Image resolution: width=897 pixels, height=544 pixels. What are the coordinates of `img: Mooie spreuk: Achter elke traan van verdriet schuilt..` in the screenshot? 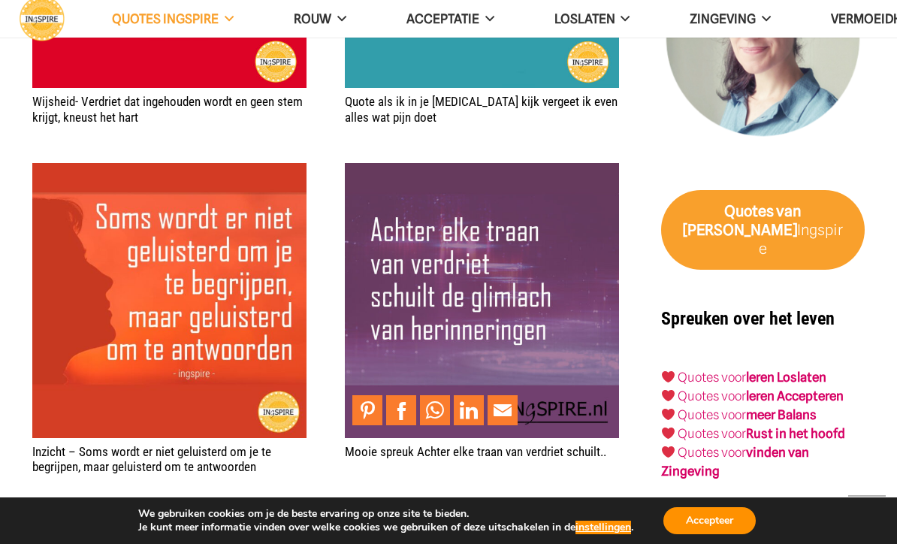 It's located at (482, 300).